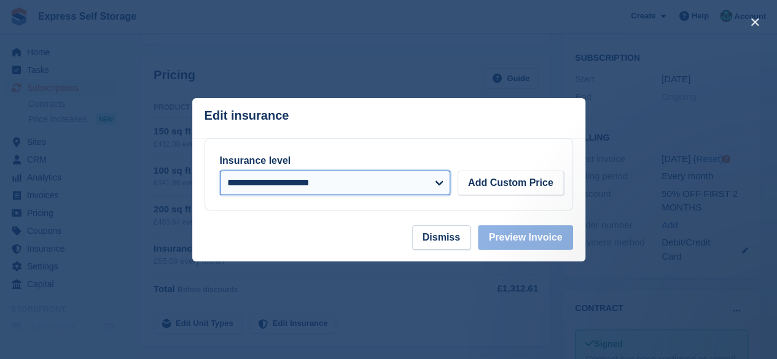 This screenshot has width=777, height=359. Describe the element at coordinates (755, 22) in the screenshot. I see `button: close` at that location.